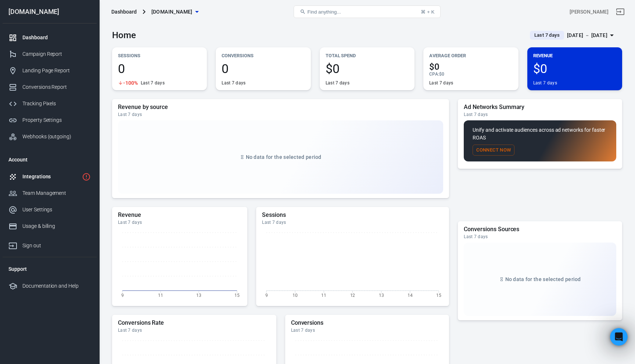  What do you see at coordinates (493, 150) in the screenshot?
I see `button: Connect Now` at bounding box center [493, 150].